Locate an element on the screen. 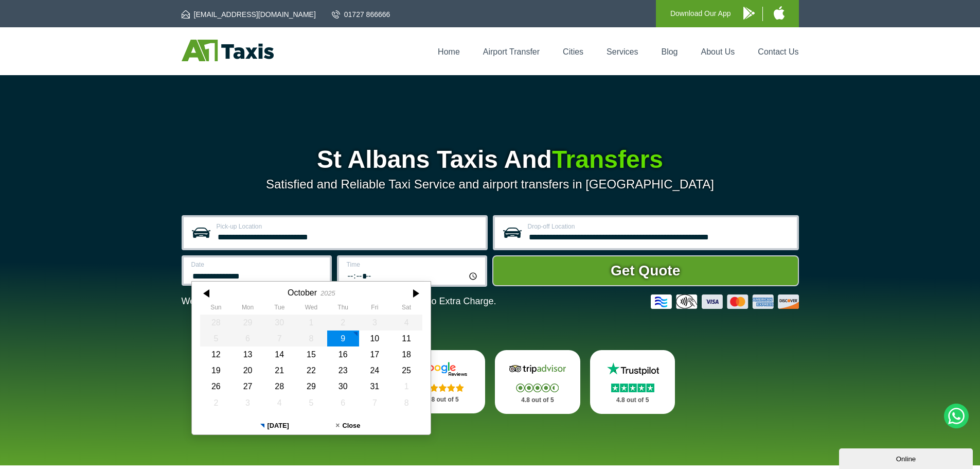 Image resolution: width=980 pixels, height=469 pixels. div: 13 October 2025 is located at coordinates (247, 354).